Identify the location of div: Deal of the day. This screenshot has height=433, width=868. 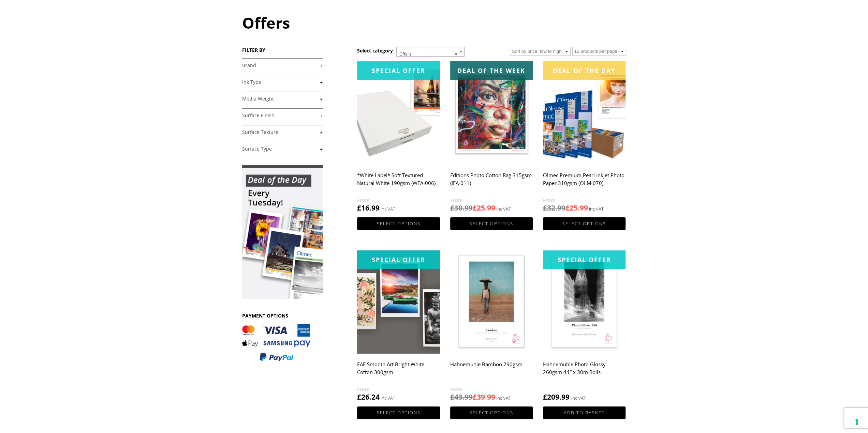
(584, 71).